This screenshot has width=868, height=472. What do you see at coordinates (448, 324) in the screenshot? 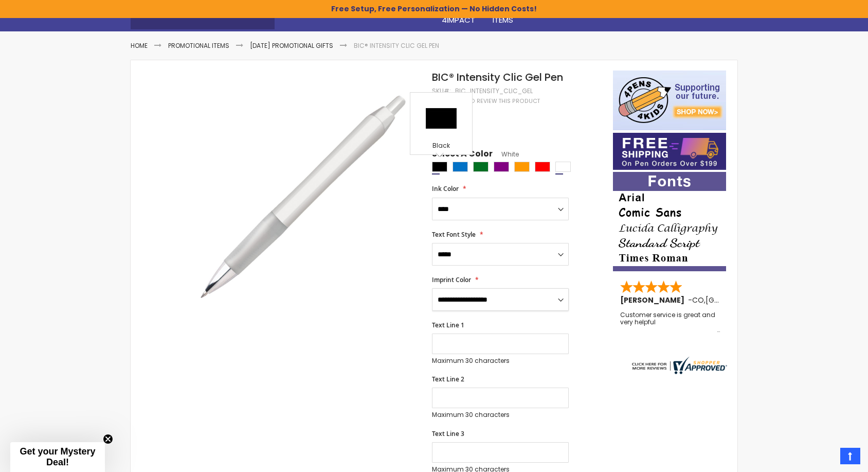
I see `span: Text Line 1` at bounding box center [448, 324].